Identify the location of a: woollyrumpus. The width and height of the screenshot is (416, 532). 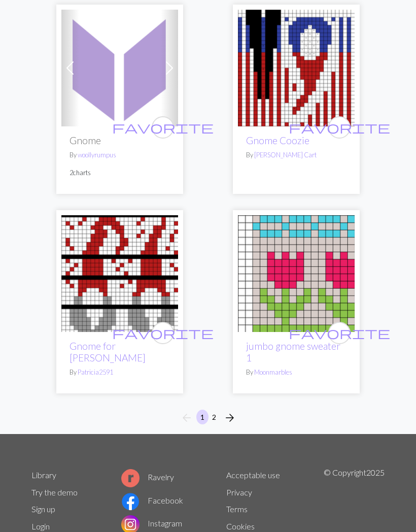
(97, 155).